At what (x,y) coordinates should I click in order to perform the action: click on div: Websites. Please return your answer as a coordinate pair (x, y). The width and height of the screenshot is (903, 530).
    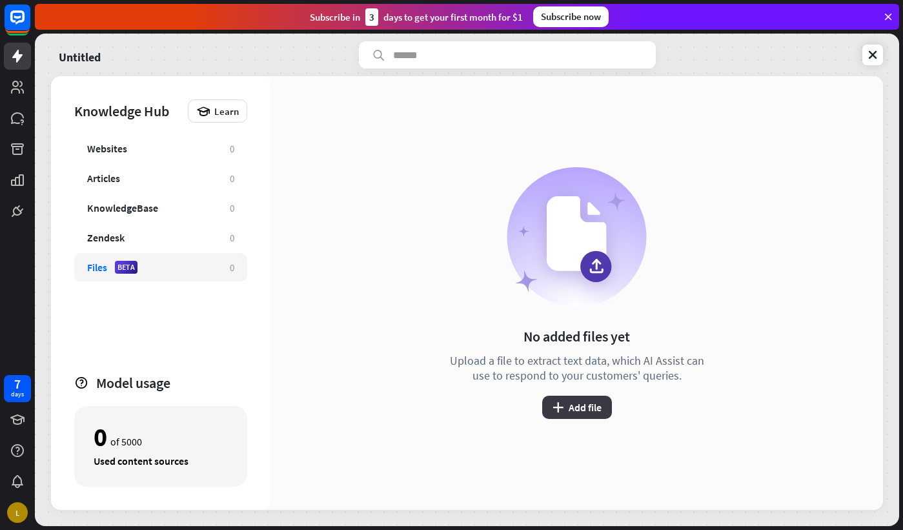
    Looking at the image, I should click on (107, 148).